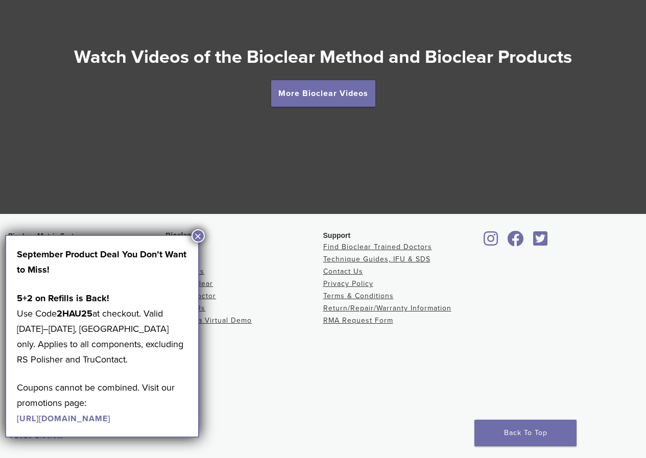  Describe the element at coordinates (48, 236) in the screenshot. I see `strong: Bioclear Matrix Systems` at that location.